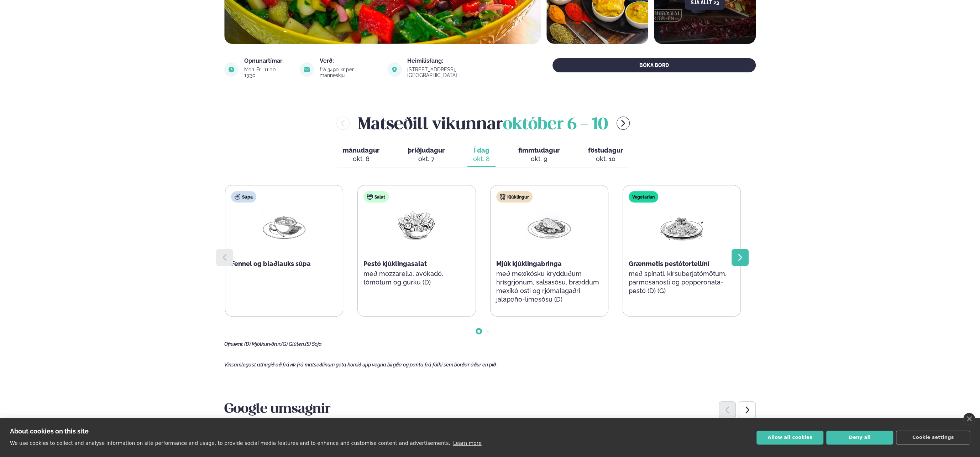 The height and width of the screenshot is (457, 980). Describe the element at coordinates (481, 159) in the screenshot. I see `div: okt. 8` at that location.